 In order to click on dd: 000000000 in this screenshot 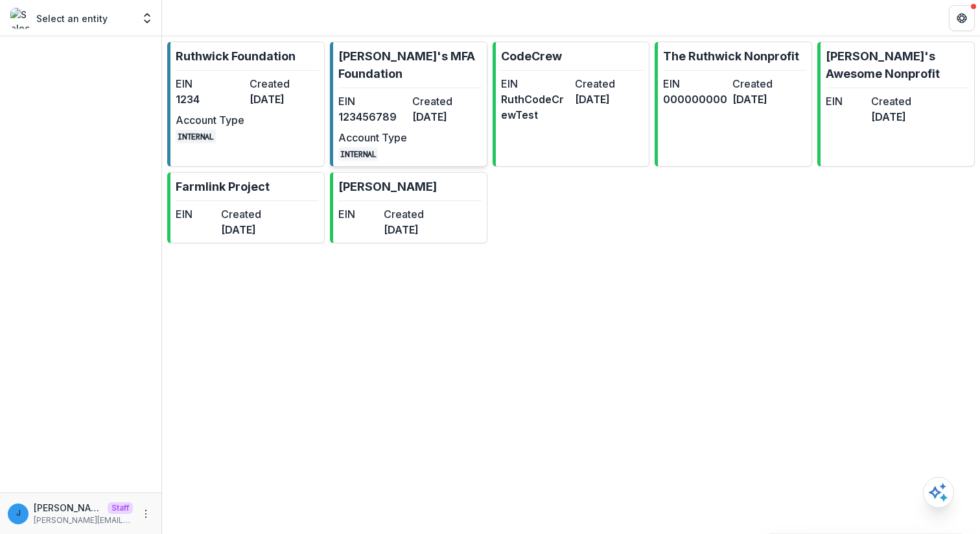, I will do `click(695, 99)`.